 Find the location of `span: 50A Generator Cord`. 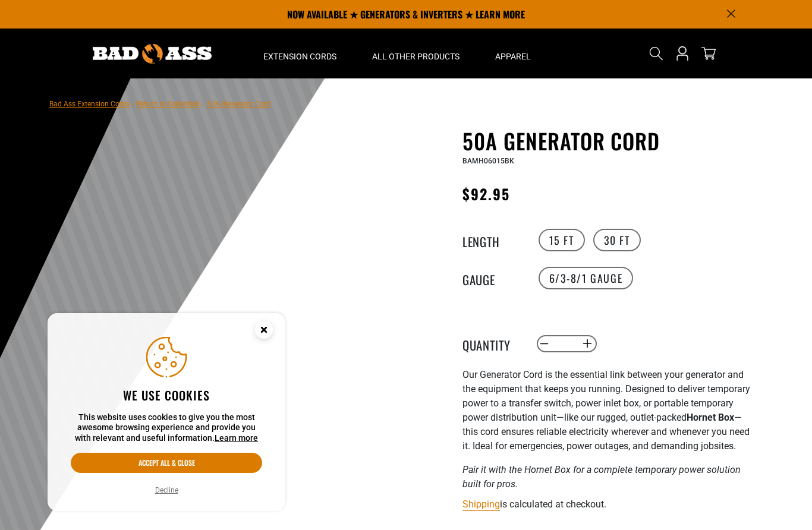

span: 50A Generator Cord is located at coordinates (239, 104).